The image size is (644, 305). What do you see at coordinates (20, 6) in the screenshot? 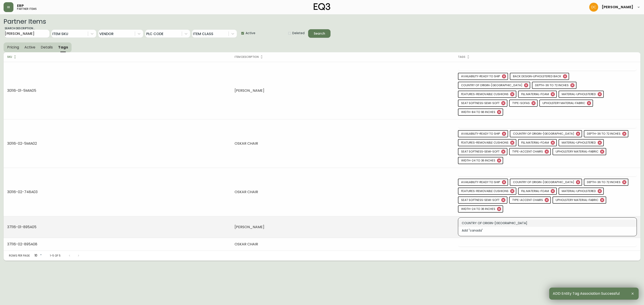
I see `span: ERP` at bounding box center [20, 6].